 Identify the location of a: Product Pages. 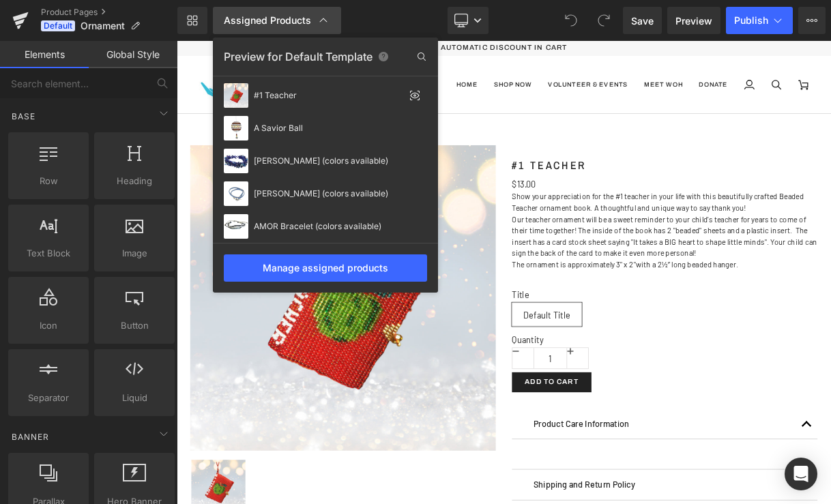
(109, 12).